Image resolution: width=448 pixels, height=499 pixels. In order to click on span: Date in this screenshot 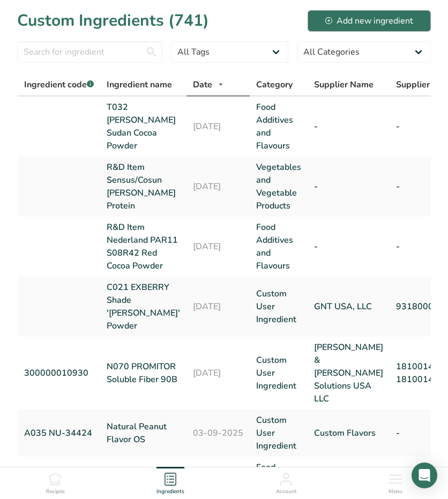, I will do `click(202, 85)`.